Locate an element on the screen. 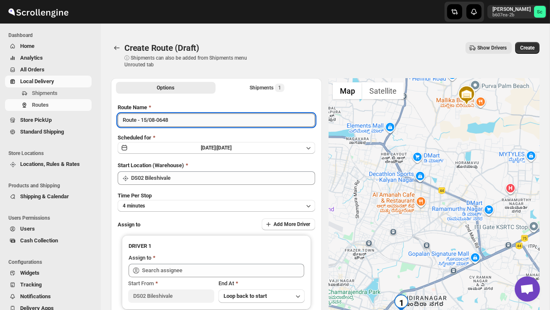  button: Show Drivers is located at coordinates (489, 48).